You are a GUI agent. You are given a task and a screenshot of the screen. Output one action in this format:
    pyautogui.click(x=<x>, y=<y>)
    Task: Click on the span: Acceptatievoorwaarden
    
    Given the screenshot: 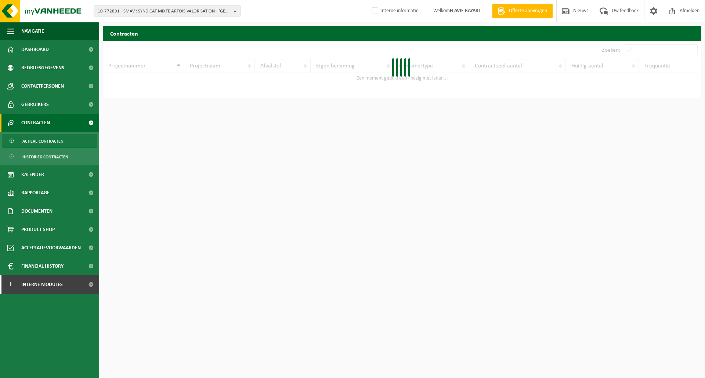 What is the action you would take?
    pyautogui.click(x=51, y=248)
    